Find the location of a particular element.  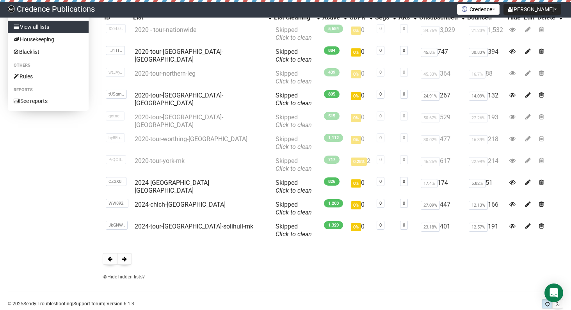

span: 14.09% is located at coordinates (478, 96).